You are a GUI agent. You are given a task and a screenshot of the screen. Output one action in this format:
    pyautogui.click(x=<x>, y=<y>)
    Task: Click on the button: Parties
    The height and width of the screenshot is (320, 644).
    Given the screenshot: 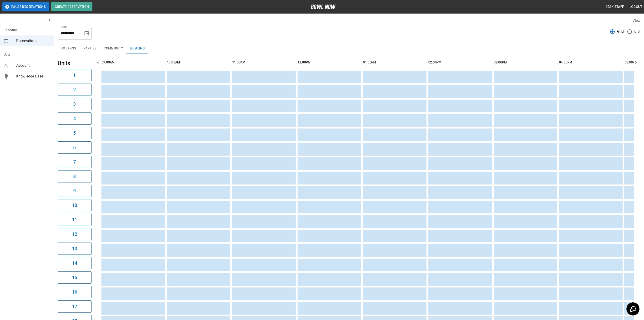 What is the action you would take?
    pyautogui.click(x=90, y=49)
    